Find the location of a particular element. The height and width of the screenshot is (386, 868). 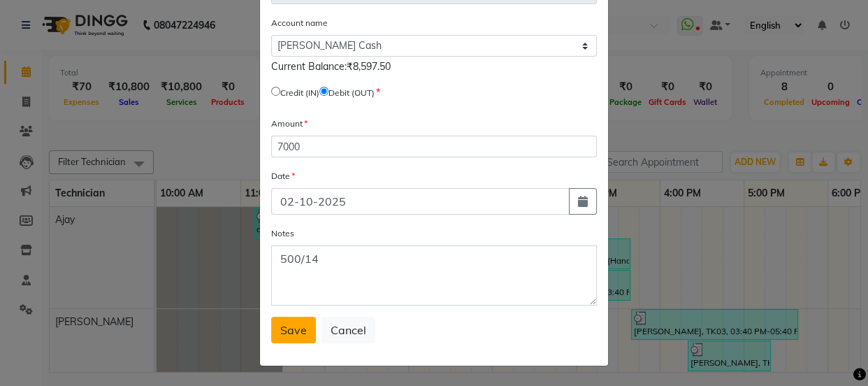

label: Notes is located at coordinates (282, 234).